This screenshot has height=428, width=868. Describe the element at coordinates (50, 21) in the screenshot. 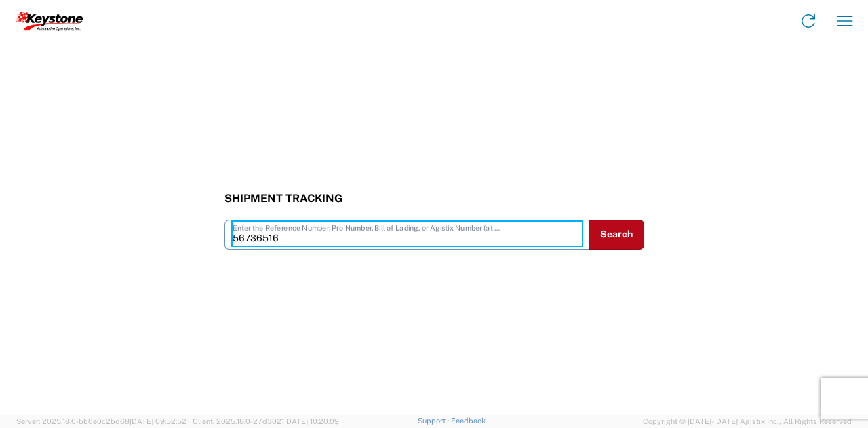

I see `img: kao` at that location.